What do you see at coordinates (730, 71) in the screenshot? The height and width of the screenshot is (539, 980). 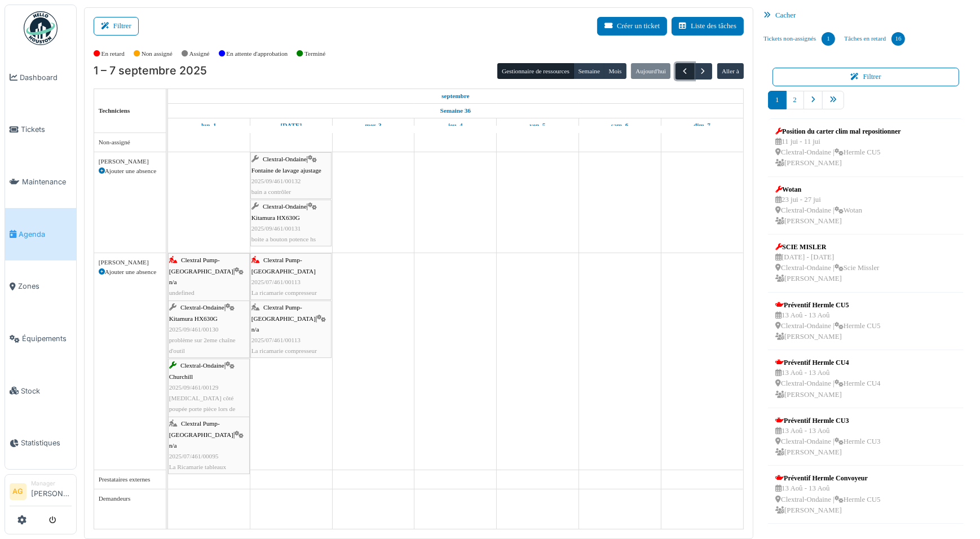 I see `button: Aller à` at bounding box center [730, 71].